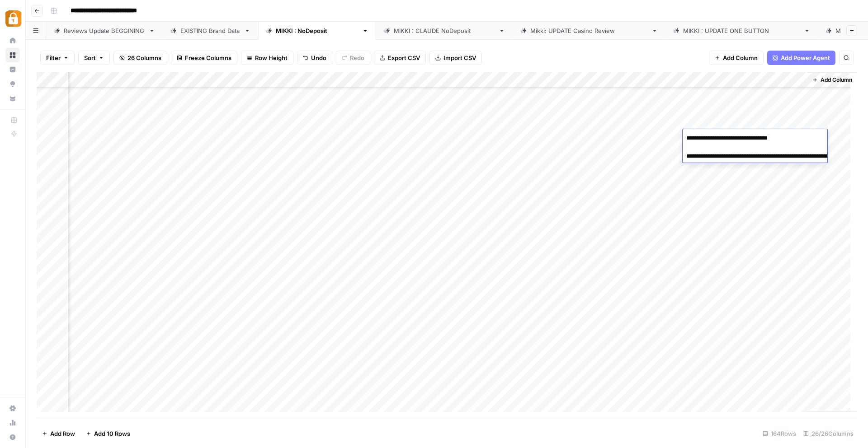 This screenshot has width=868, height=448. I want to click on button: Filter, so click(57, 58).